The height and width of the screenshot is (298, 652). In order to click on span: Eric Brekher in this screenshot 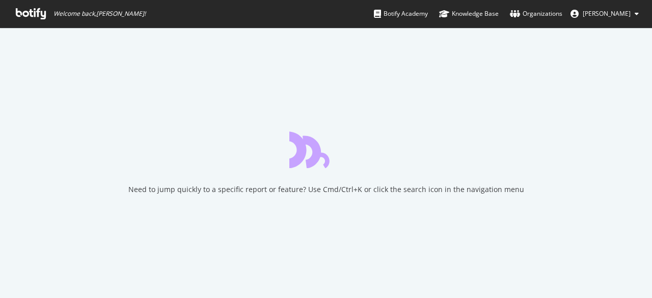, I will do `click(607, 13)`.